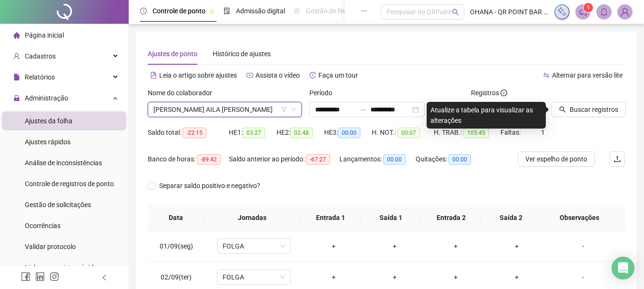  What do you see at coordinates (504, 93) in the screenshot?
I see `span: info-circle` at bounding box center [504, 93].